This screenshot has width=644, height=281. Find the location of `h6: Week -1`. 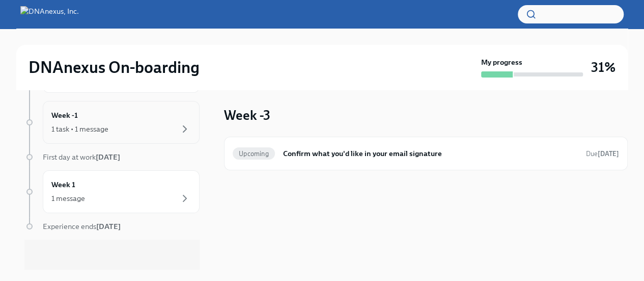

h6: Week -1 is located at coordinates (65, 115).